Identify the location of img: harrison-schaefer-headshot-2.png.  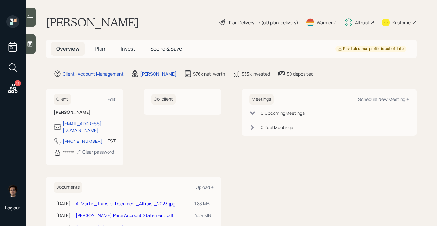
(13, 191).